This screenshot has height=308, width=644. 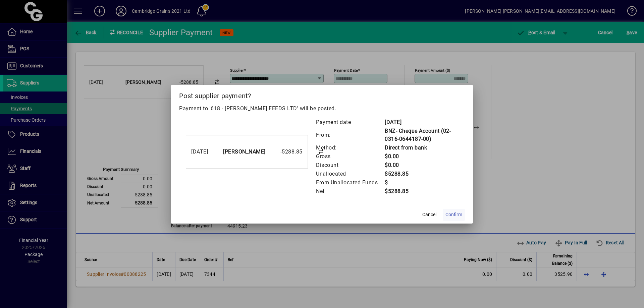 I want to click on td: Discount, so click(x=349, y=165).